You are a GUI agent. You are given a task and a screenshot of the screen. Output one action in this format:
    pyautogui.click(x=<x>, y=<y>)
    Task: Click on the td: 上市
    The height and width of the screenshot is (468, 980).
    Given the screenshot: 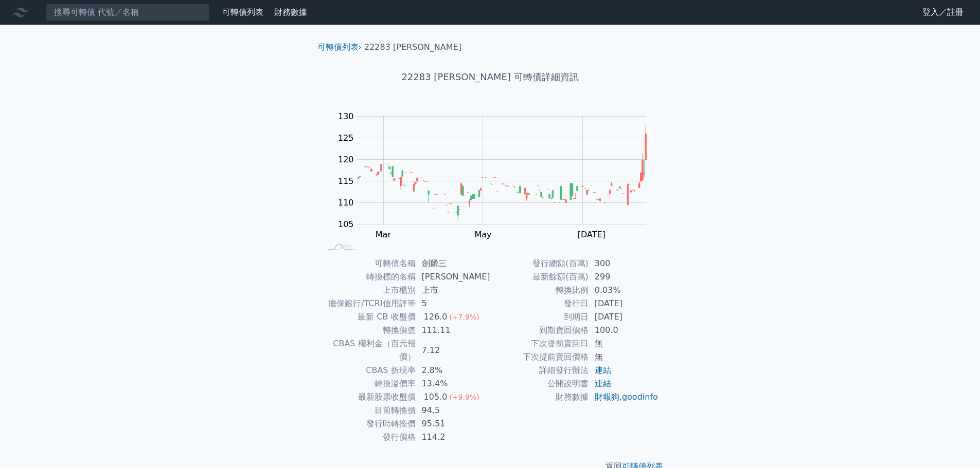 What is the action you would take?
    pyautogui.click(x=452, y=290)
    